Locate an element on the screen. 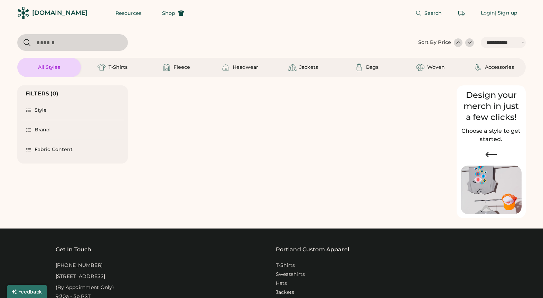 The width and height of the screenshot is (543, 298). div: Login is located at coordinates (488, 13).